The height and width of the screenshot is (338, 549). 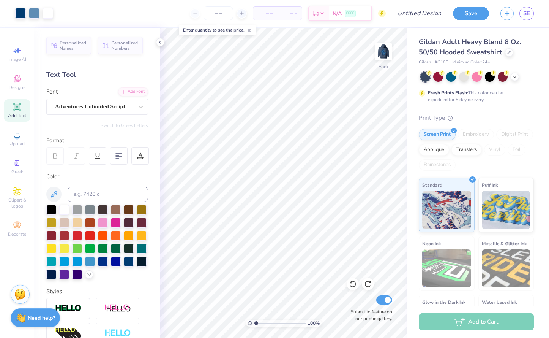 I want to click on span: Personalized Numbers, so click(x=125, y=46).